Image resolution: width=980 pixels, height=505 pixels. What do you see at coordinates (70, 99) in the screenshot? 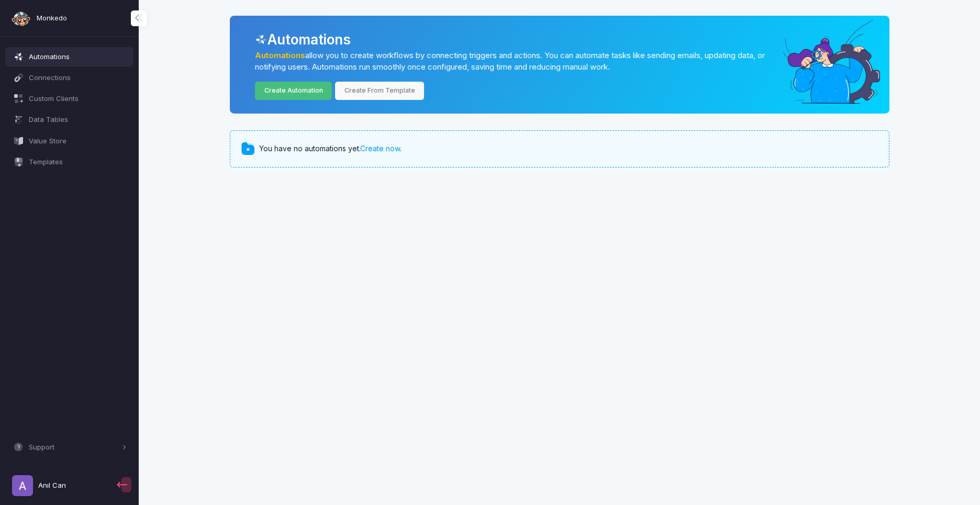
I see `a: Custom Clients` at bounding box center [70, 99].